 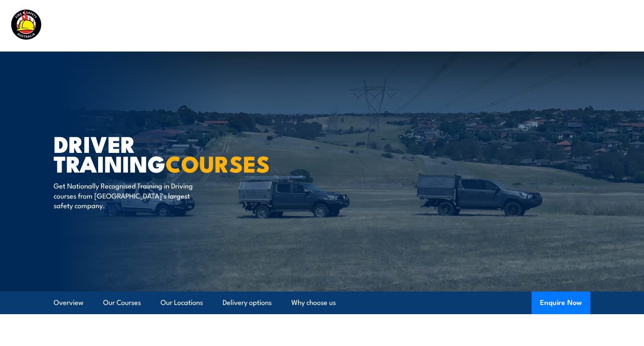 I want to click on h1: Driver Training, so click(x=157, y=153).